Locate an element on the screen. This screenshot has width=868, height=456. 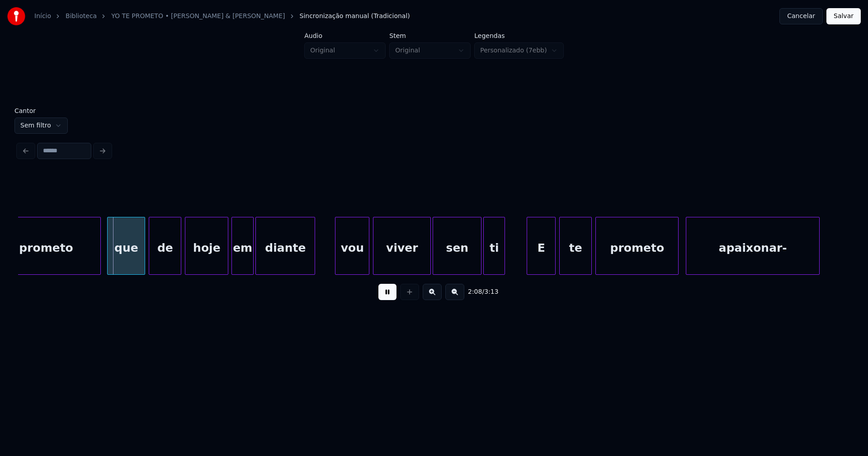
button: Salvar is located at coordinates (844, 16).